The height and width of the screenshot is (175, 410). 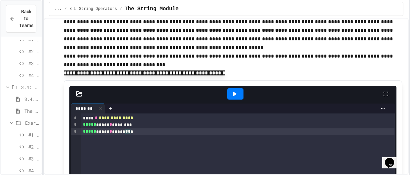 I want to click on button: Back to Teams, so click(x=21, y=18).